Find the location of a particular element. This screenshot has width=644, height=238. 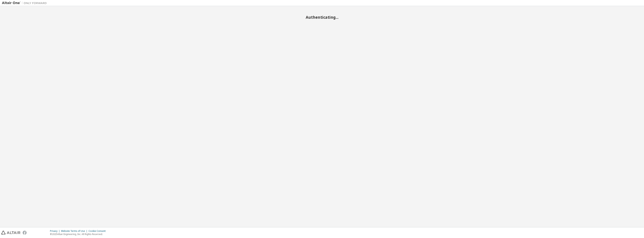

div: Cookie Consent is located at coordinates (98, 231).